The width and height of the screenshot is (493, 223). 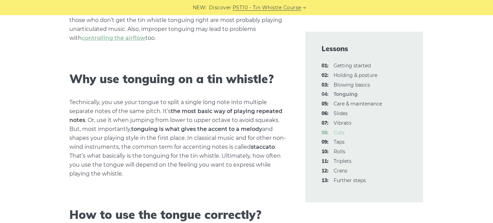 I want to click on span: 13:, so click(x=326, y=181).